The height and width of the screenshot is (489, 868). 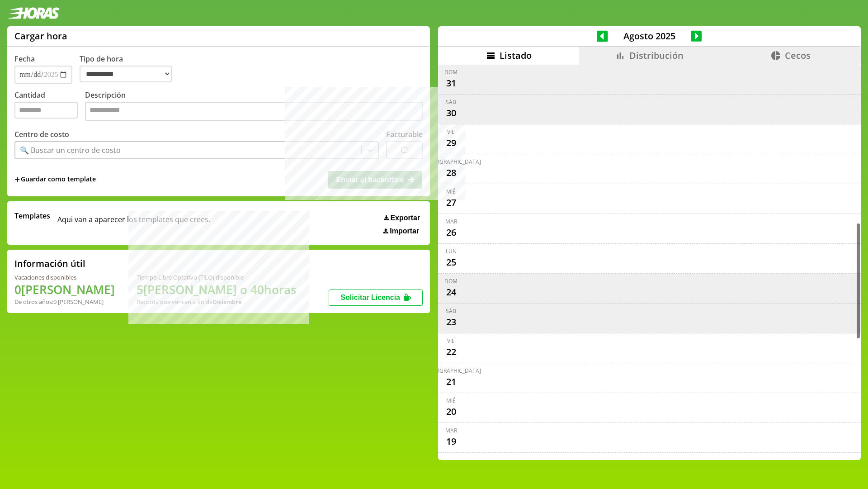 What do you see at coordinates (451, 83) in the screenshot?
I see `div: 31` at bounding box center [451, 83].